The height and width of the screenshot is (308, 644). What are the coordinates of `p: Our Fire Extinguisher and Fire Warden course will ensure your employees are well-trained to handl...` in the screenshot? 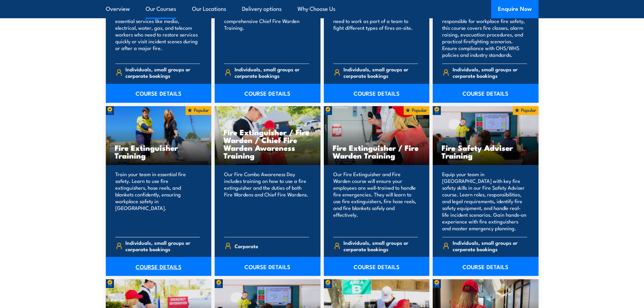 It's located at (376, 201).